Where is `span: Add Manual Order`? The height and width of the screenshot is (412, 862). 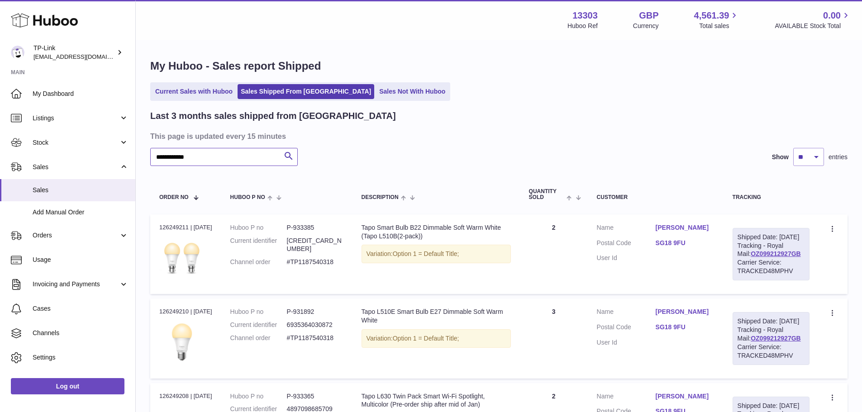 span: Add Manual Order is located at coordinates (81, 212).